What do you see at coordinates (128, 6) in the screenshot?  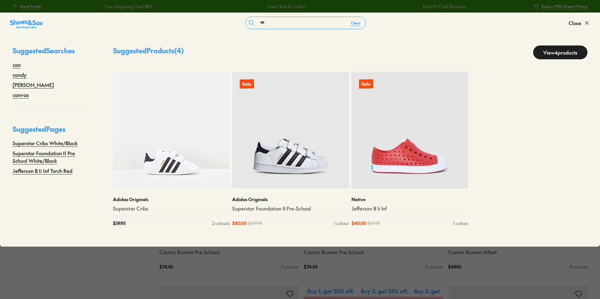 I see `a: Free Shipping Over $85` at bounding box center [128, 6].